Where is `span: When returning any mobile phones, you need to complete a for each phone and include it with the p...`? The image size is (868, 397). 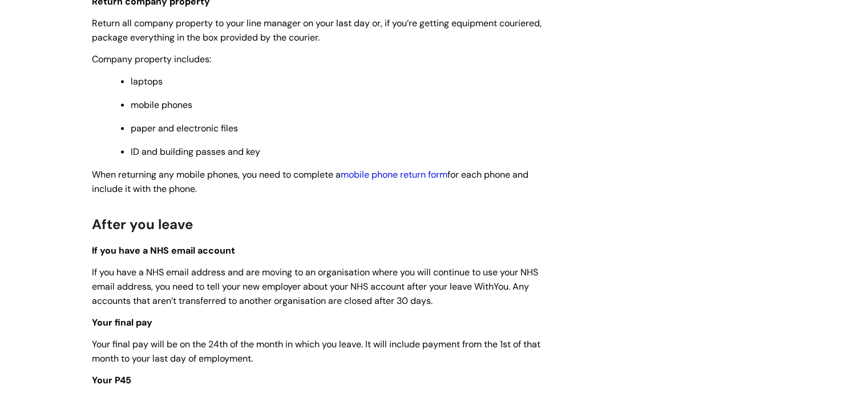
span: When returning any mobile phones, you need to complete a for each phone and include it with the p... is located at coordinates (310, 182).